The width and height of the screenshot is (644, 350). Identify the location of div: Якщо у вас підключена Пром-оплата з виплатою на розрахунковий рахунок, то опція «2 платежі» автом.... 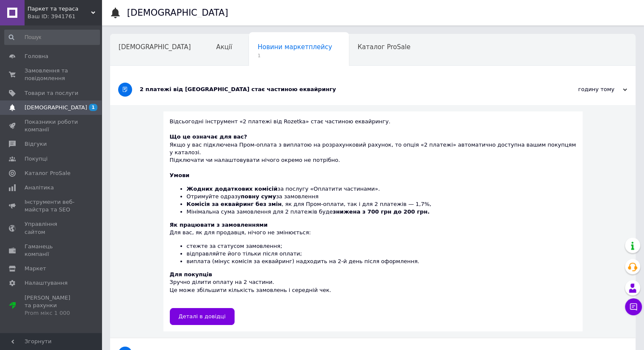
(373, 148).